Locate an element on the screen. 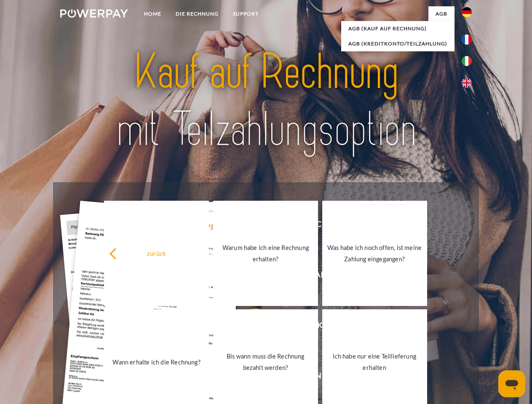 The width and height of the screenshot is (532, 404). div: Wann erhalte ich die Rechnung? is located at coordinates (156, 361).